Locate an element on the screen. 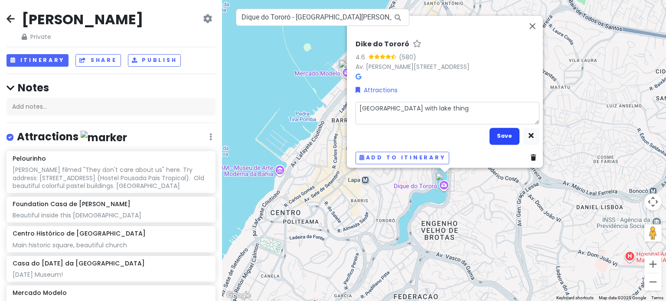  img: marker is located at coordinates (104, 137).